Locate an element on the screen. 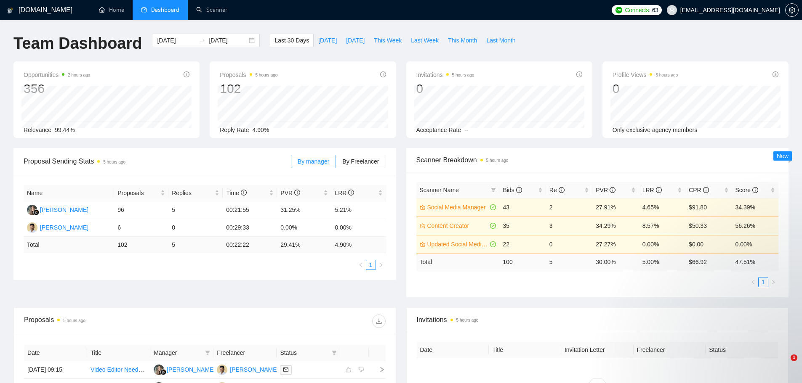 Image resolution: width=802 pixels, height=383 pixels. span: By Freelancer is located at coordinates (360, 162).